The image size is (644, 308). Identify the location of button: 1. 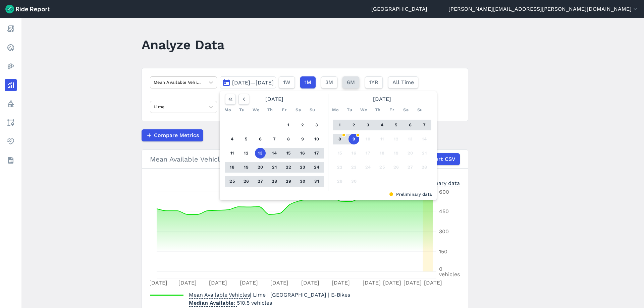
(340, 125).